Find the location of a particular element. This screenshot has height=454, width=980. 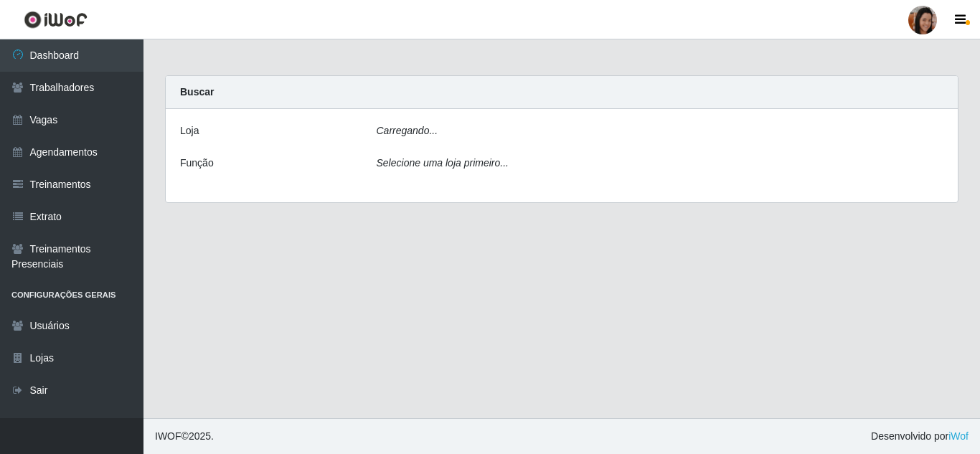

span: IWOF is located at coordinates (168, 436).